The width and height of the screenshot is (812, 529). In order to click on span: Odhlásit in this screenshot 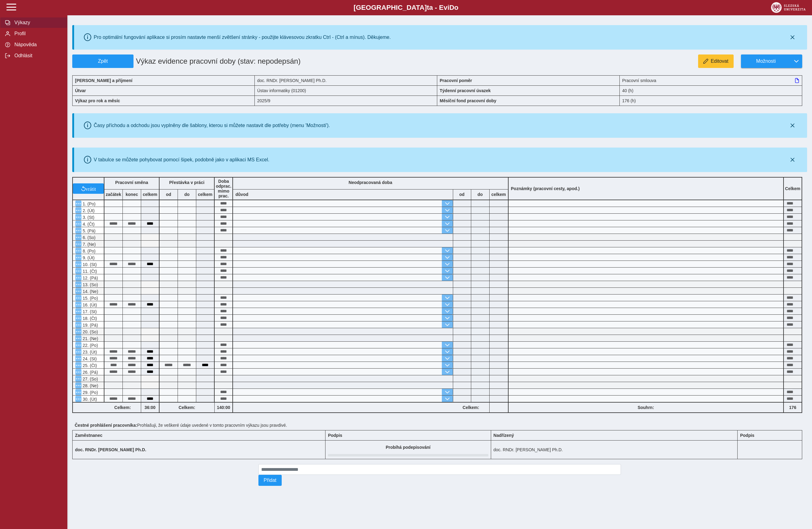, I will do `click(37, 56)`.